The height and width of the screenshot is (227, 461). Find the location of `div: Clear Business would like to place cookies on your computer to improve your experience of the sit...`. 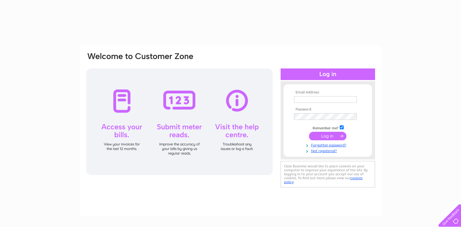

div: Clear Business would like to place cookies on your computer to improve your experience of the sit... is located at coordinates (328, 174).